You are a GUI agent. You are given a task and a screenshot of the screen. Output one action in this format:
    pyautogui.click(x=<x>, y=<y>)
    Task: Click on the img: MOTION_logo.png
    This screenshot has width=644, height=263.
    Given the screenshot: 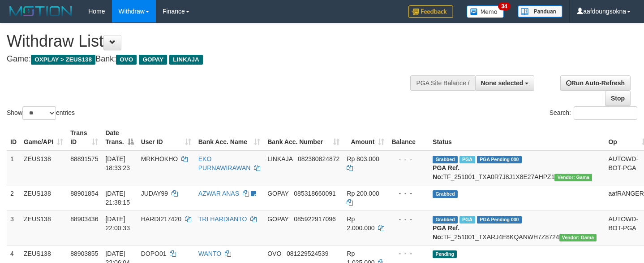 What is the action you would take?
    pyautogui.click(x=41, y=11)
    